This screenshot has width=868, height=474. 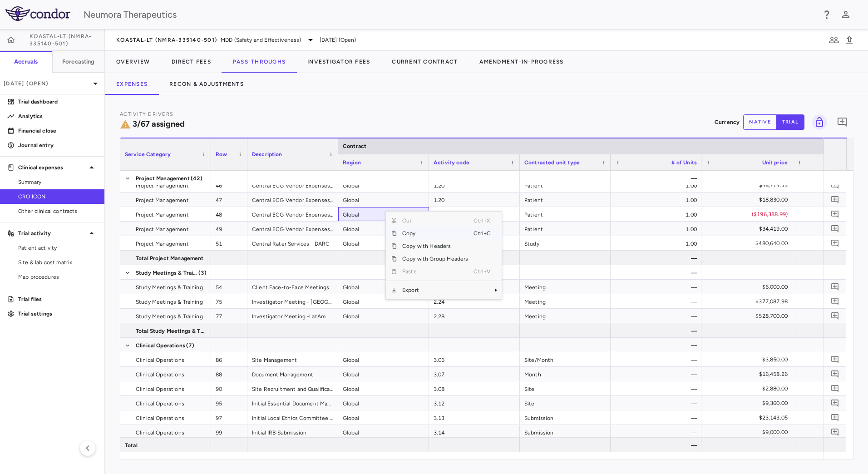 What do you see at coordinates (749, 374) in the screenshot?
I see `div: $16,458.26` at bounding box center [749, 374].